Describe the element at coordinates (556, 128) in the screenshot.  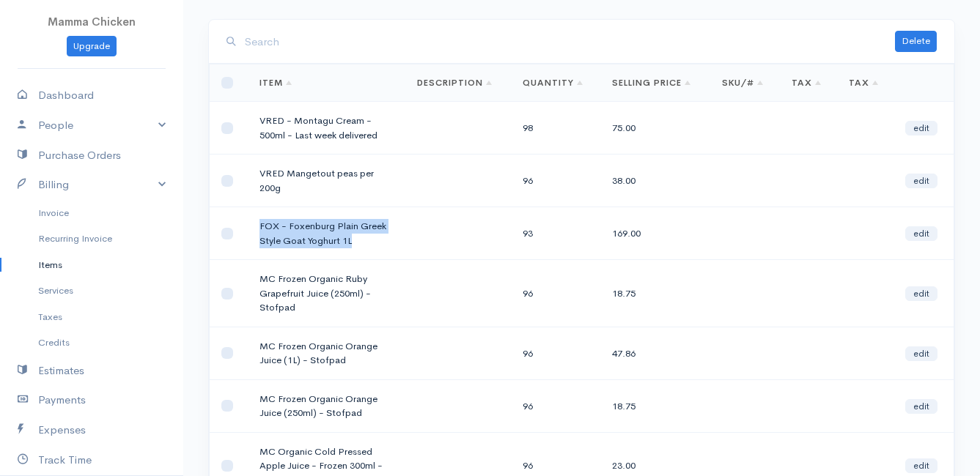
I see `td: 98` at that location.